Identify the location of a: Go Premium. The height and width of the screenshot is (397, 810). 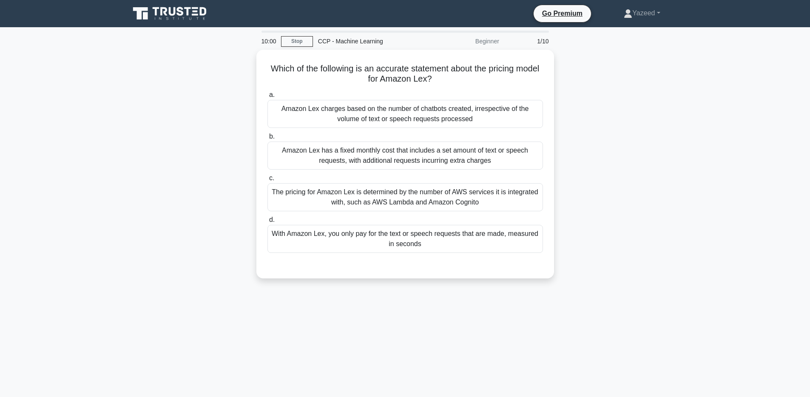
(562, 13).